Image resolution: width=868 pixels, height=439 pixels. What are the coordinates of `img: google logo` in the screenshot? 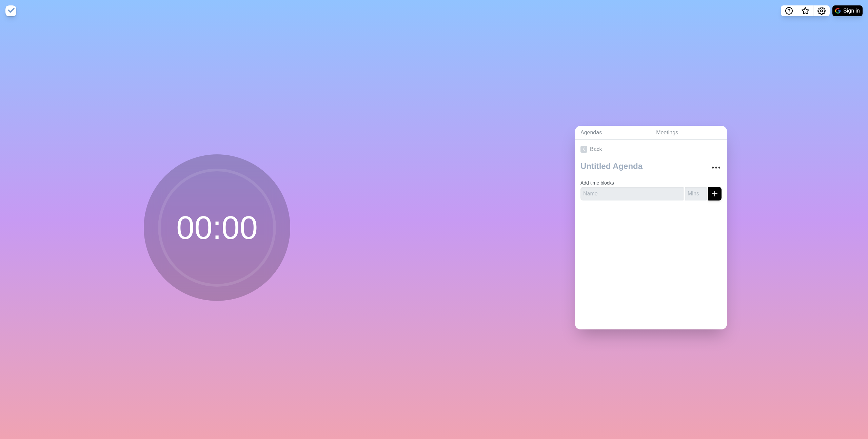 It's located at (838, 11).